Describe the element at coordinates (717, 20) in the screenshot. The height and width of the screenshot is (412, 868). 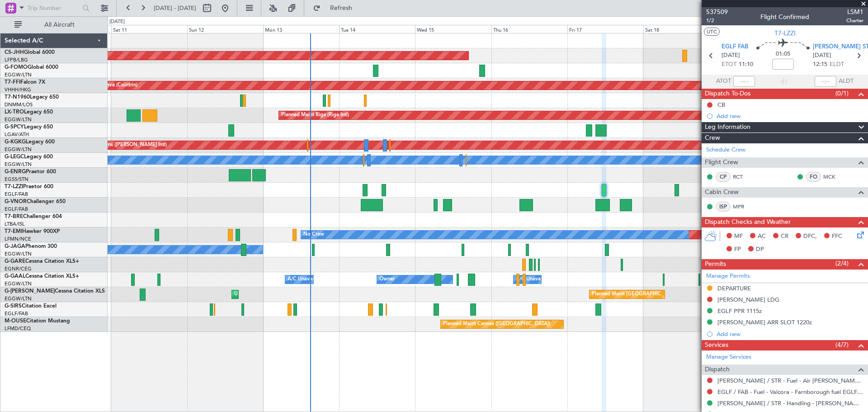
I see `span: 1/2` at that location.